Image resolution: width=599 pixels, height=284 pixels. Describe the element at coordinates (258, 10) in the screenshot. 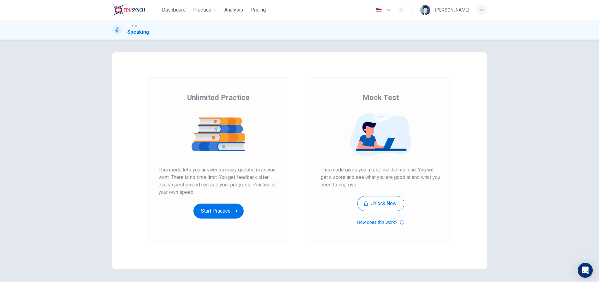

I see `button: Pricing` at that location.